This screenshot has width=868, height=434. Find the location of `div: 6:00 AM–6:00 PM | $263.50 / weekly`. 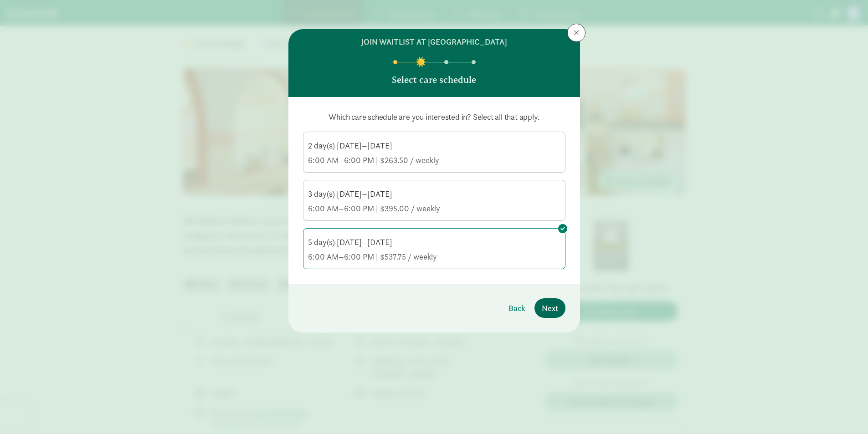

div: 6:00 AM–6:00 PM | $263.50 / weekly is located at coordinates (434, 160).